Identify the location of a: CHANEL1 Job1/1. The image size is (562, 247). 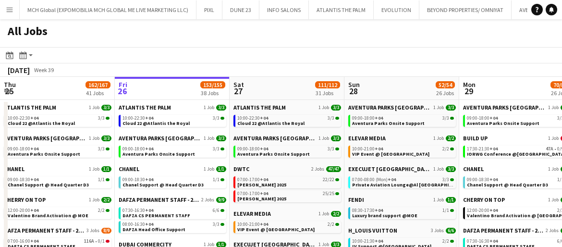
(172, 169).